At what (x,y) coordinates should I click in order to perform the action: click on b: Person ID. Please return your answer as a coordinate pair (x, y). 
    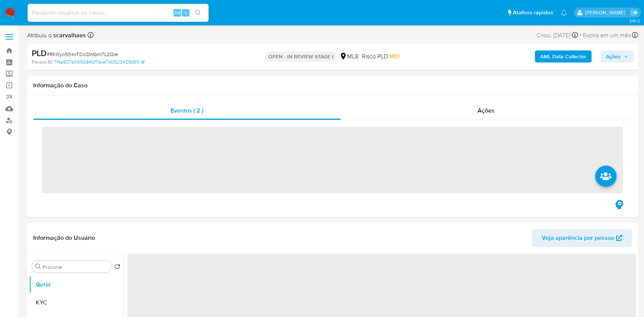
    Looking at the image, I should click on (42, 62).